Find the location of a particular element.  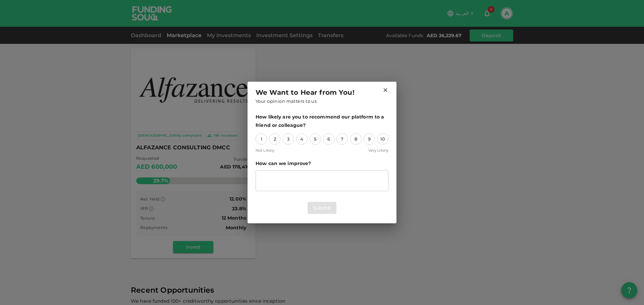

div: 10 is located at coordinates (383, 139).